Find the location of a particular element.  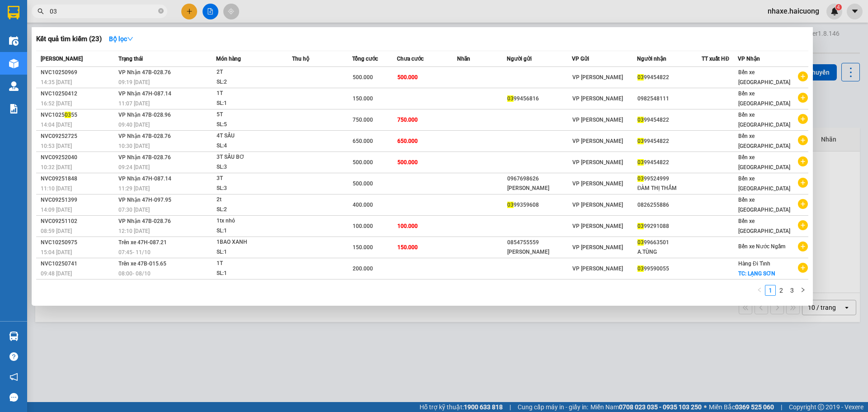

span: 750.000 is located at coordinates (407, 120).